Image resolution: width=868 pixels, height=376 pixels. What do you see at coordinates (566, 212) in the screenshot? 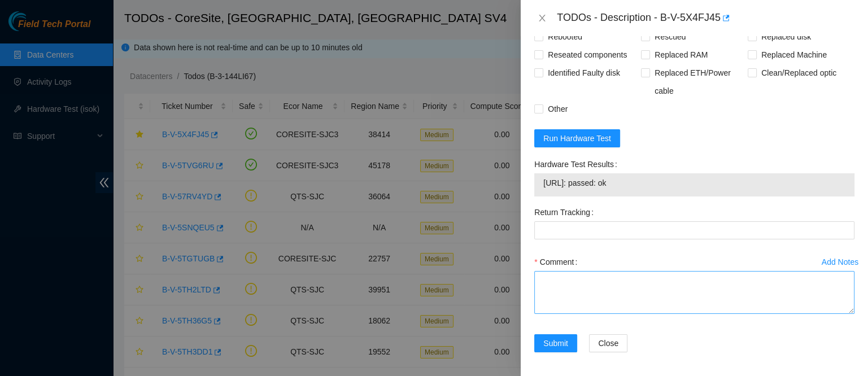
I see `label: Return Tracking` at bounding box center [566, 212].